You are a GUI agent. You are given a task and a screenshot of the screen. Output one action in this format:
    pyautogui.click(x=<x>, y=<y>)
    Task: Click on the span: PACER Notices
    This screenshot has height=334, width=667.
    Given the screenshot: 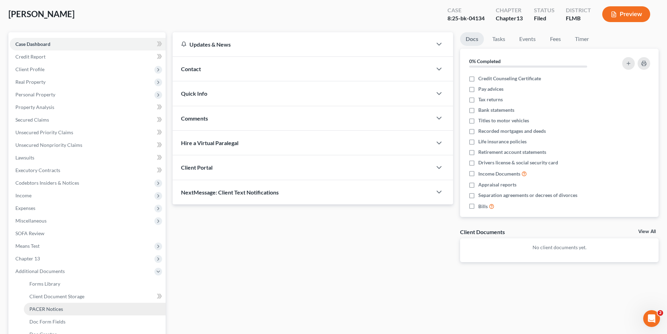 What is the action you would take?
    pyautogui.click(x=46, y=308)
    